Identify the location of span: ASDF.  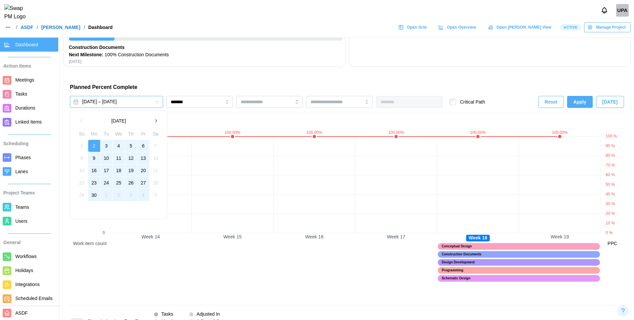
(21, 313).